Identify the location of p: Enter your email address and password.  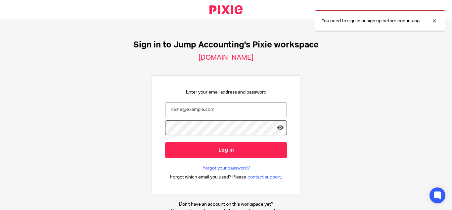
(226, 92).